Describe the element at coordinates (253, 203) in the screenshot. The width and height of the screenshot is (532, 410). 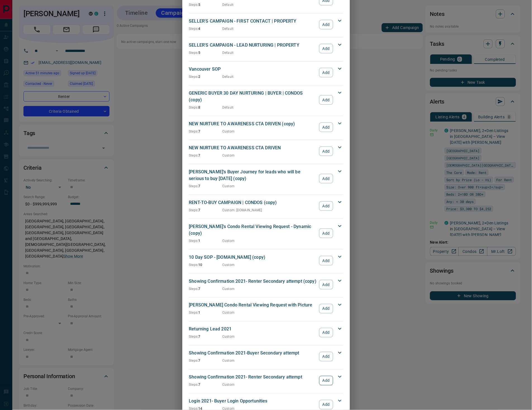
I see `p: RENT-TO-BUY CAMPAIGN | CONDOS (copy)` at that location.